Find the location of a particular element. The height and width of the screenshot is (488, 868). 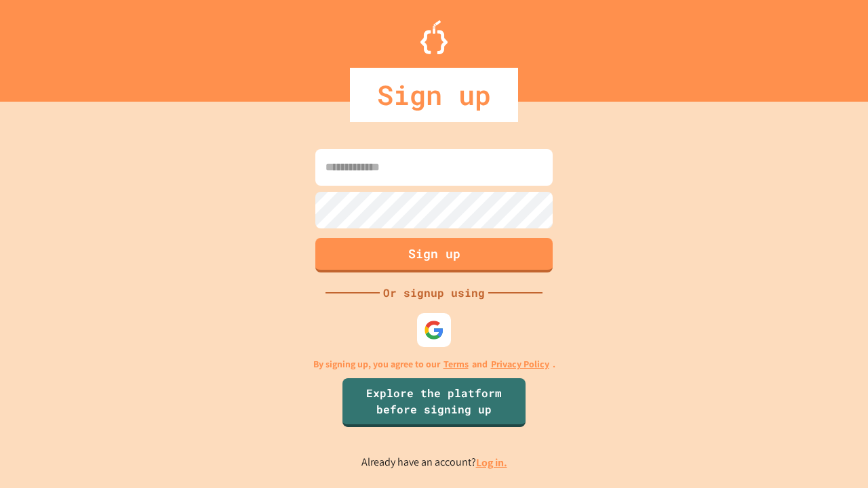

img: Logo.svg is located at coordinates (434, 37).